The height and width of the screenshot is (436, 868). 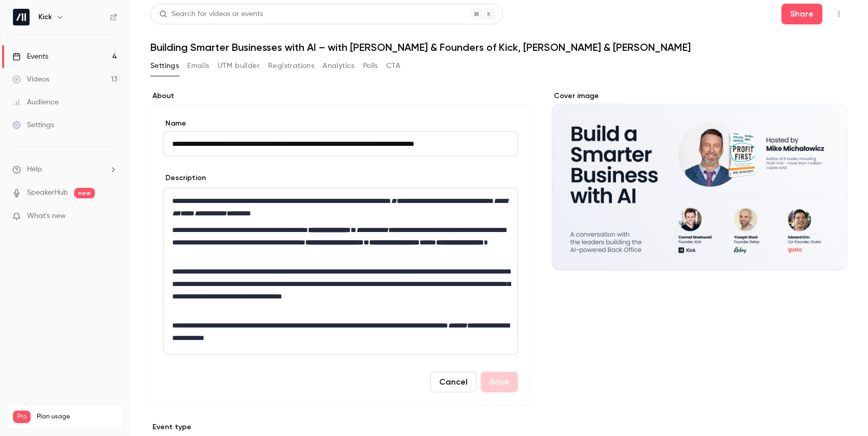 What do you see at coordinates (21, 417) in the screenshot?
I see `span: Pro` at bounding box center [21, 417].